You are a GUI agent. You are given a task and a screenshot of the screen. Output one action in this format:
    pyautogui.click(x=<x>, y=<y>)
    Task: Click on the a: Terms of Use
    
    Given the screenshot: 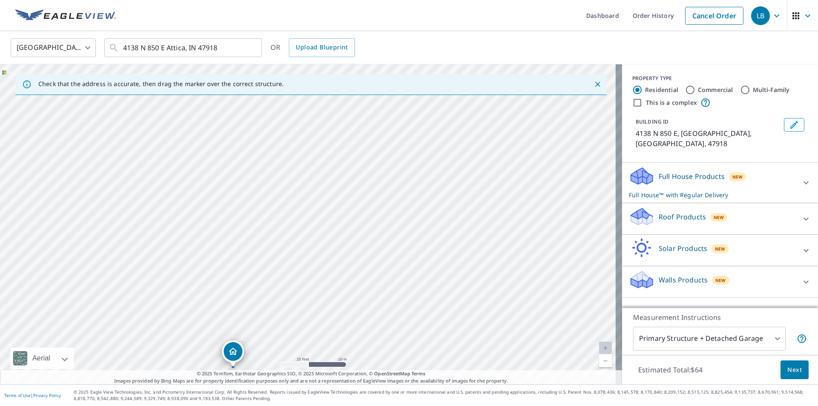 What is the action you would take?
    pyautogui.click(x=17, y=395)
    